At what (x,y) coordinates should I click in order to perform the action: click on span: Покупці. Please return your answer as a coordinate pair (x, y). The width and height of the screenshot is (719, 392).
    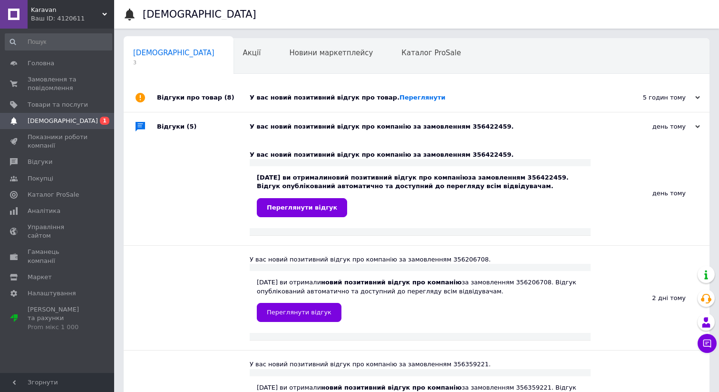
    Looking at the image, I should click on (40, 178).